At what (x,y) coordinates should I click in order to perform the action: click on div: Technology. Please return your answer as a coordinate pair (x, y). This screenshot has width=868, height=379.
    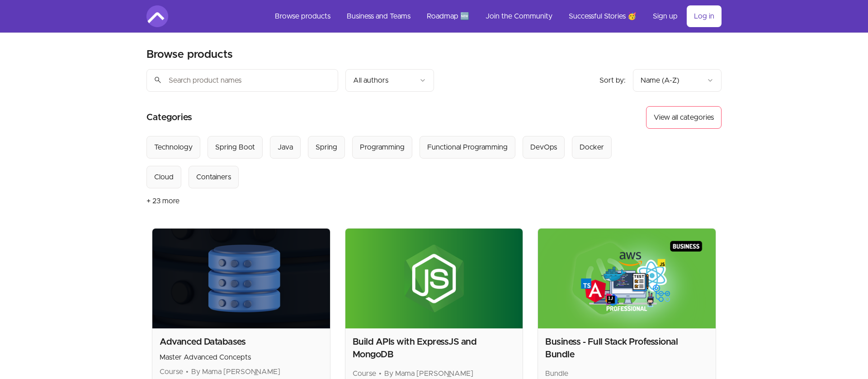
    Looking at the image, I should click on (173, 148).